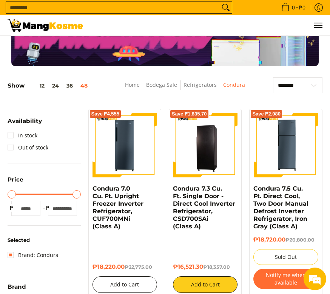 The width and height of the screenshot is (330, 294). I want to click on span: 0, so click(293, 8).